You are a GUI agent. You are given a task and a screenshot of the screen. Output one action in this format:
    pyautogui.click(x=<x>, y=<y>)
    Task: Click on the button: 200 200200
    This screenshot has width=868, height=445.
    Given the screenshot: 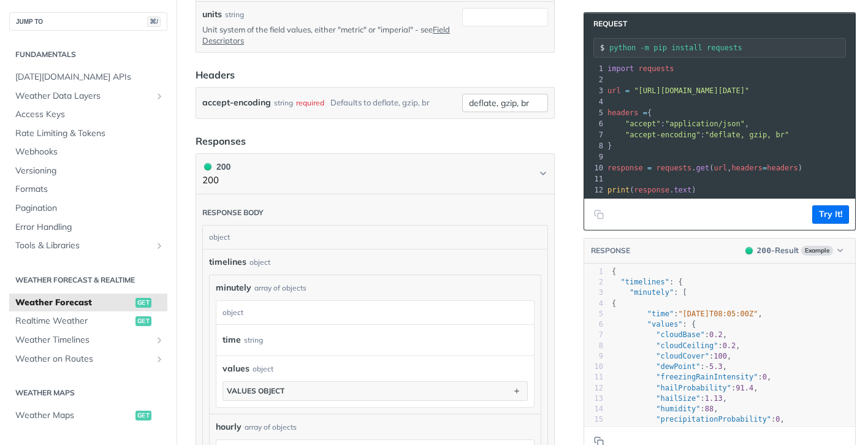 What is the action you would take?
    pyautogui.click(x=375, y=173)
    